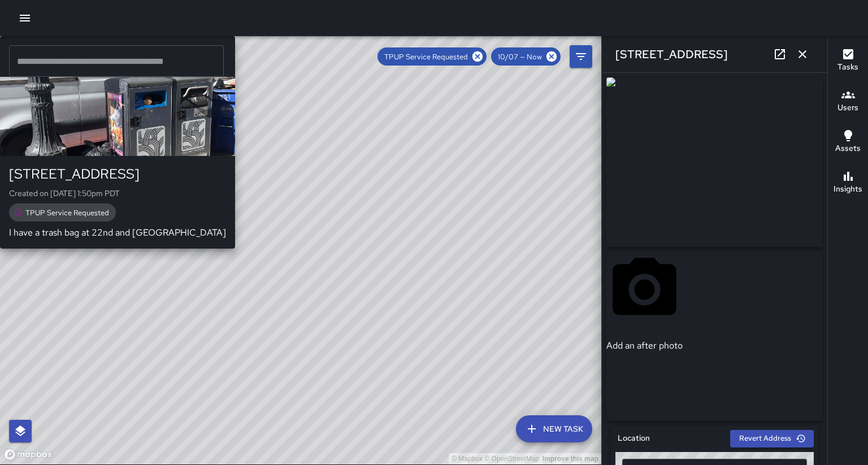 This screenshot has width=868, height=465. Describe the element at coordinates (554, 429) in the screenshot. I see `button: New Task` at that location.